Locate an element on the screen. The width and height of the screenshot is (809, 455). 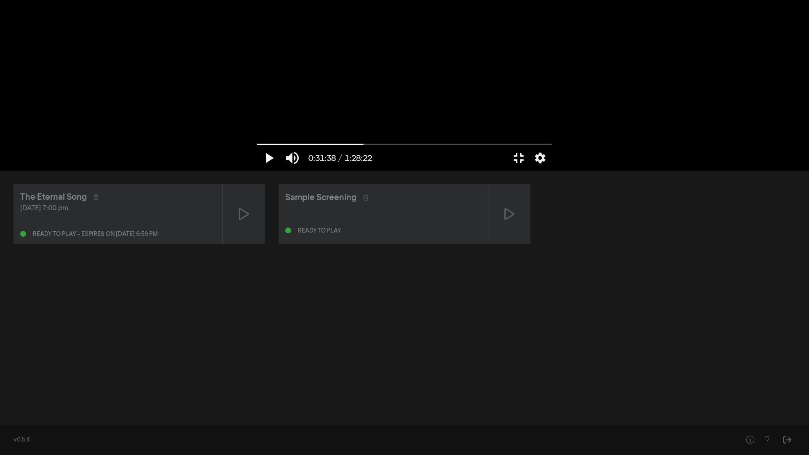
button: More settings is located at coordinates (540, 158).